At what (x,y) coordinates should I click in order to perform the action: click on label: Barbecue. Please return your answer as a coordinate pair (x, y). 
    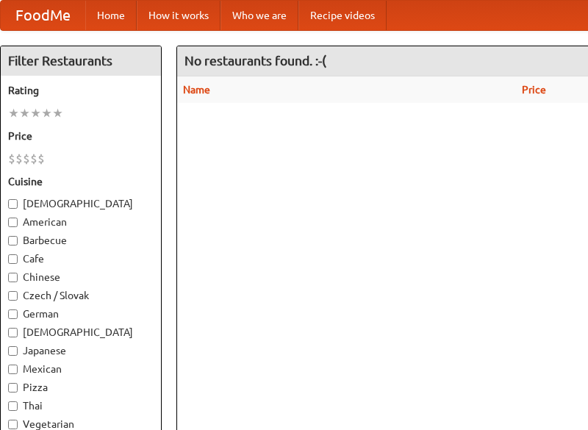
    Looking at the image, I should click on (81, 240).